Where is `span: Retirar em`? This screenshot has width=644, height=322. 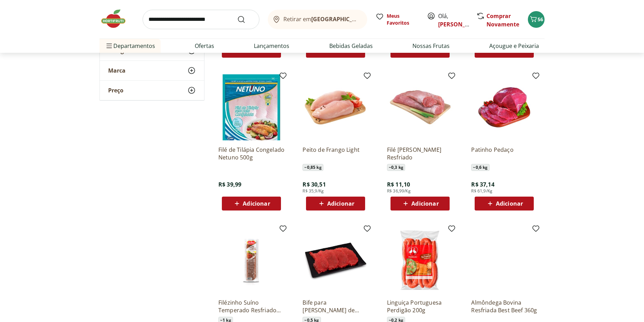
span: Retirar em is located at coordinates (322, 19).